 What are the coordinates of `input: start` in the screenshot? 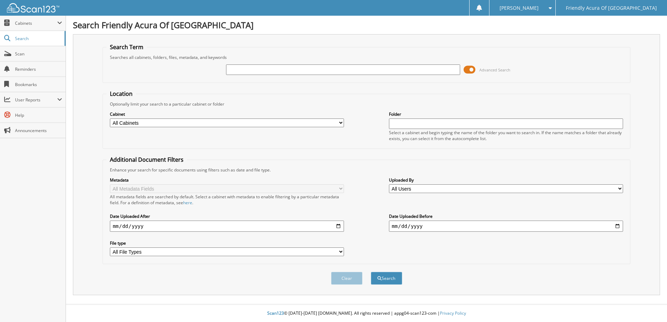 It's located at (227, 226).